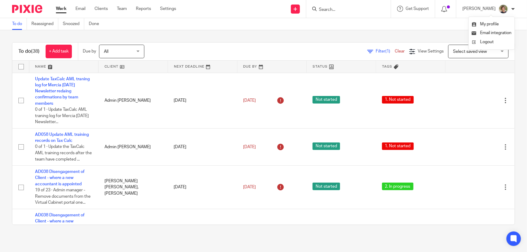 The height and width of the screenshot is (252, 527). What do you see at coordinates (430, 51) in the screenshot?
I see `span: View Settings` at bounding box center [430, 51].